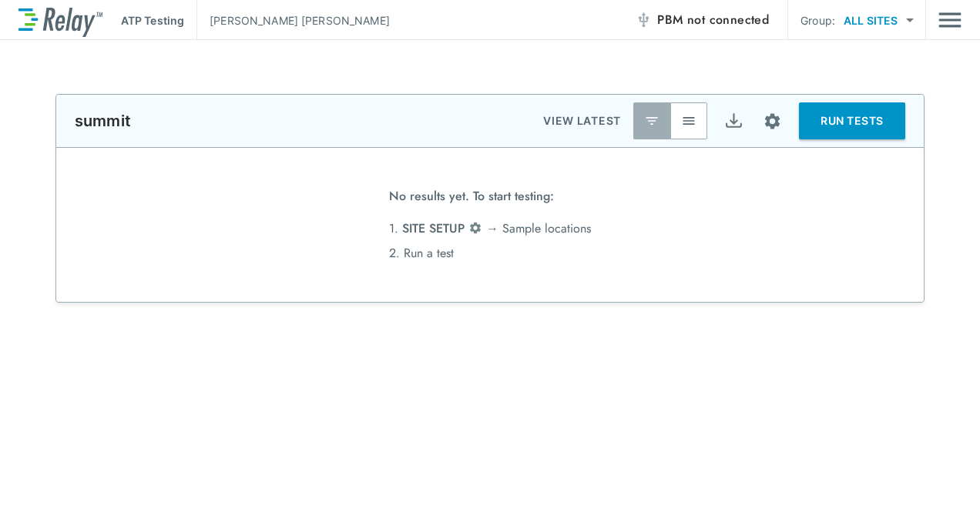 Image resolution: width=980 pixels, height=519 pixels. Describe the element at coordinates (734, 121) in the screenshot. I see `button: Export` at that location.